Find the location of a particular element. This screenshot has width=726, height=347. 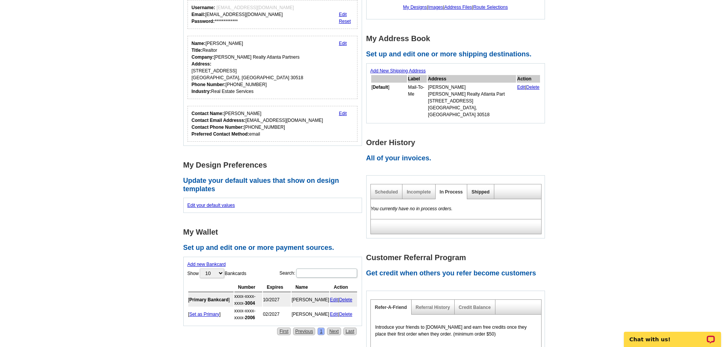

a: Refer-A-Friend is located at coordinates (391, 308).